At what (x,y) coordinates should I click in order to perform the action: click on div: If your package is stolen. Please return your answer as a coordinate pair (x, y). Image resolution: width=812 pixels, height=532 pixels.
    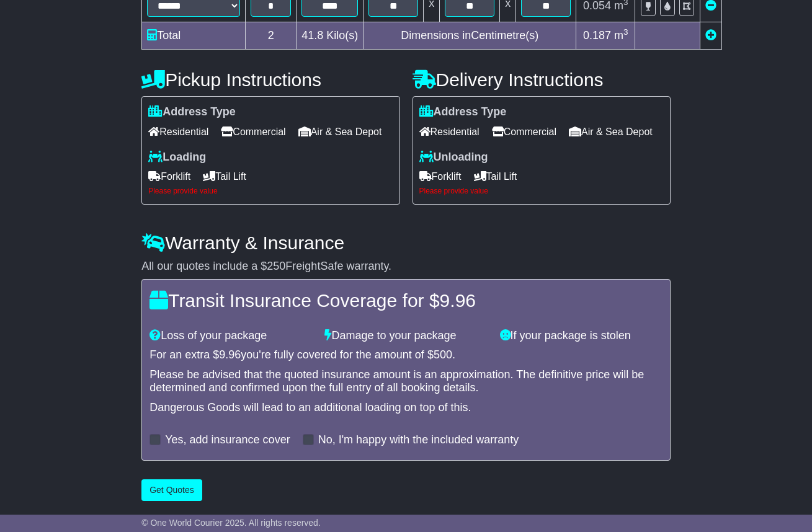
    Looking at the image, I should click on (581, 336).